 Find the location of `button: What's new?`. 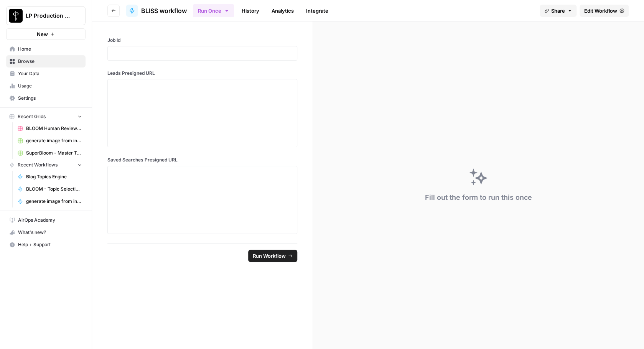

button: What's new? is located at coordinates (45, 232).